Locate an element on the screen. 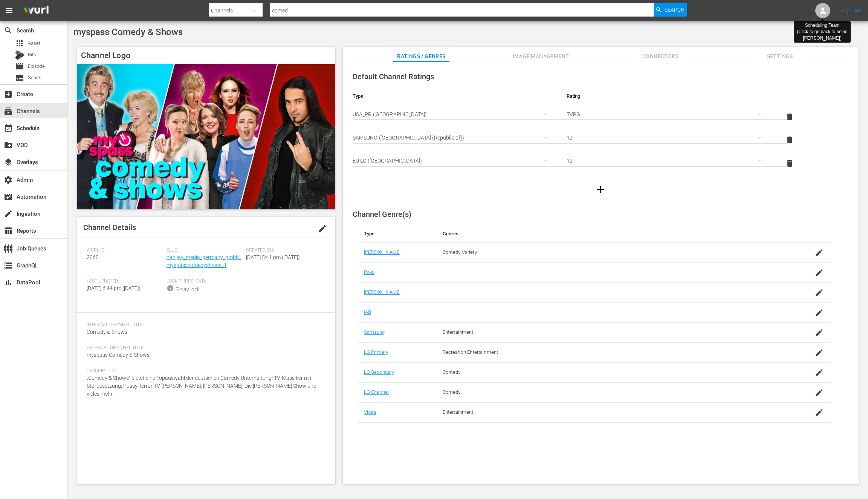  span: Image Management is located at coordinates (542, 56).